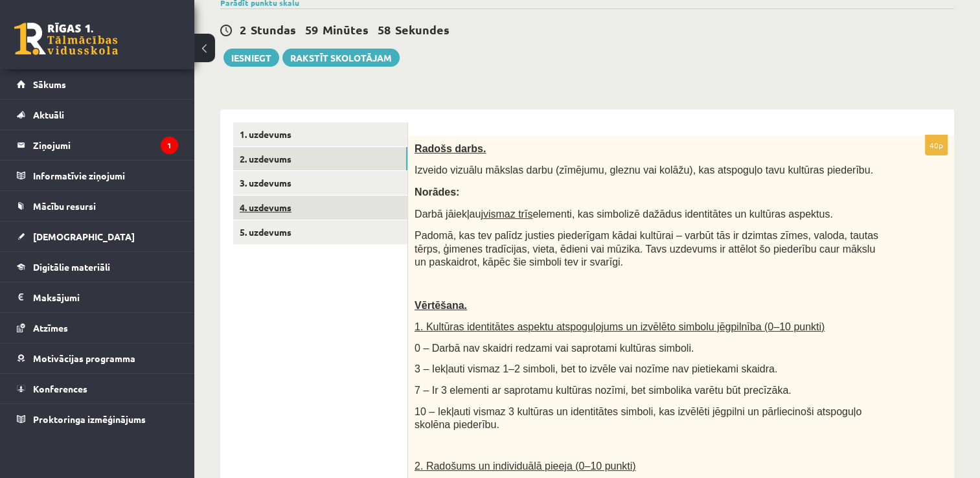  I want to click on span: Sākums, so click(49, 84).